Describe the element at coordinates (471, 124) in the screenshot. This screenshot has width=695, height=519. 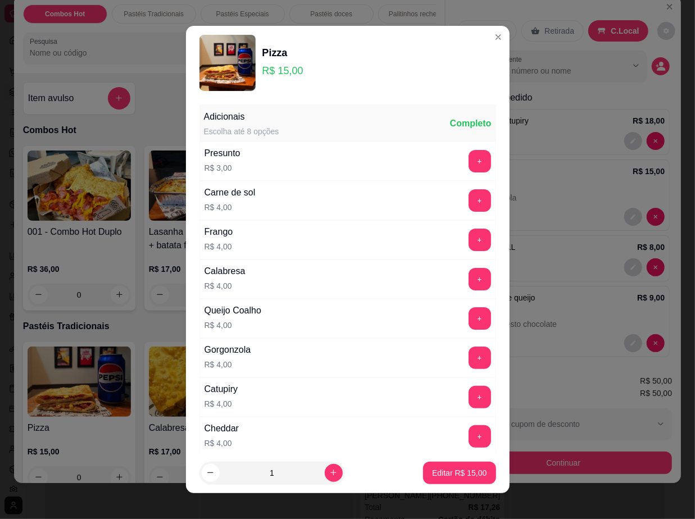
I see `div: Completo` at that location.